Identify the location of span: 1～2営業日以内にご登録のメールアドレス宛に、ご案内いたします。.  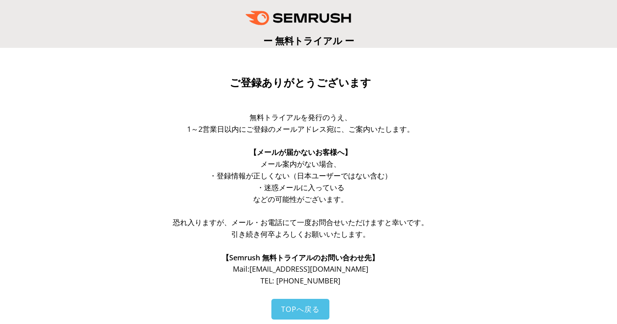
(300, 129).